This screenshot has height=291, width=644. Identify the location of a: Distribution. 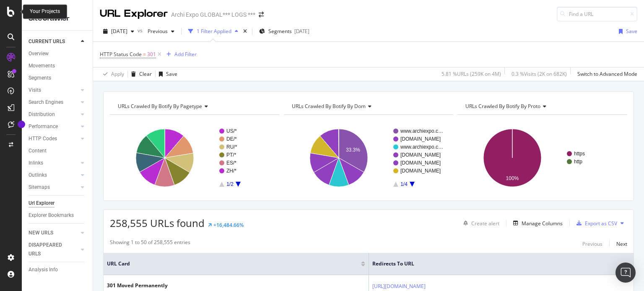
(53, 114).